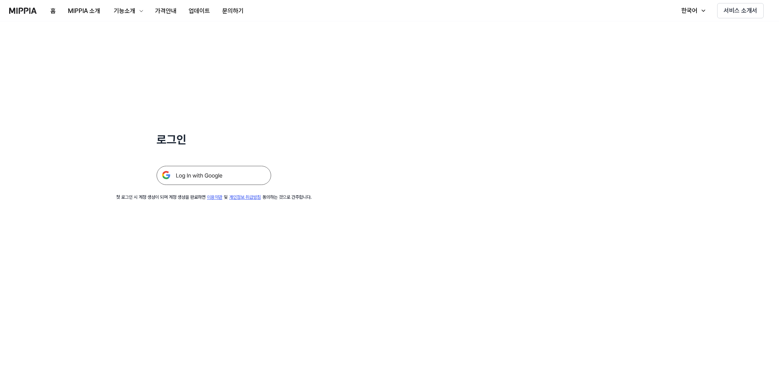 The width and height of the screenshot is (779, 389). I want to click on a: 가격안내, so click(166, 11).